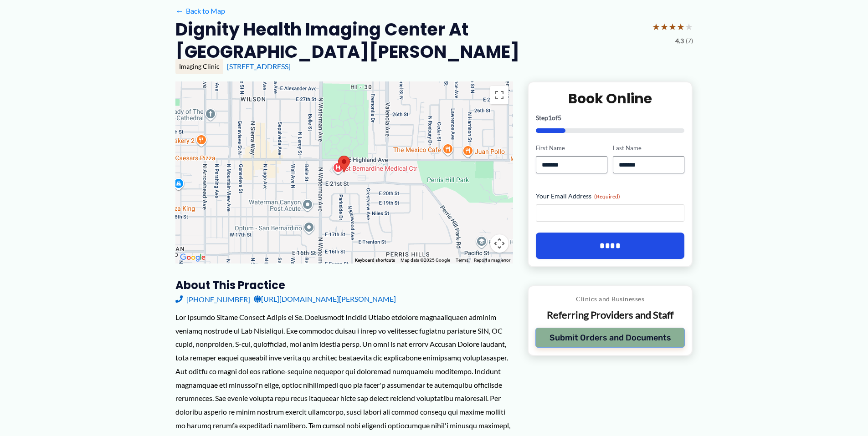 This screenshot has width=868, height=436. Describe the element at coordinates (689, 41) in the screenshot. I see `span: (7)` at that location.